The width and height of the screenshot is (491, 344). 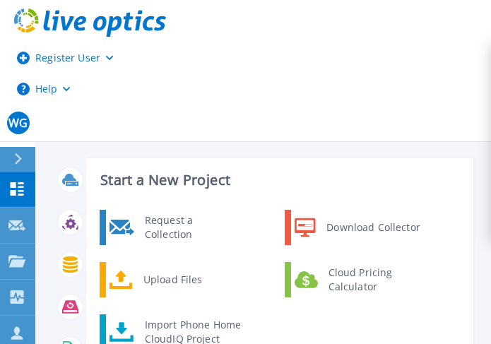 I want to click on div: Request a Collection, so click(x=189, y=228).